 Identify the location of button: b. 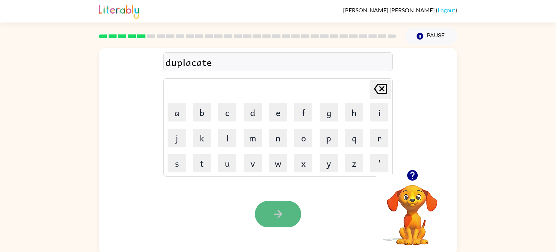
(202, 112).